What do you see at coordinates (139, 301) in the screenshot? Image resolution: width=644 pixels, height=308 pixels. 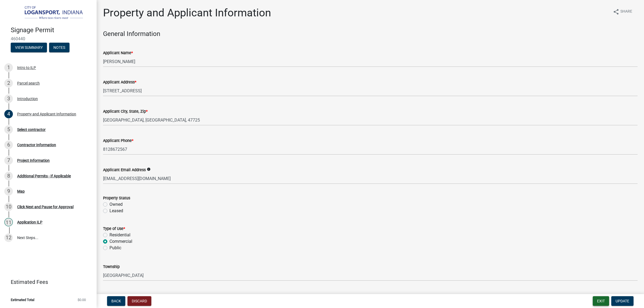 I see `button: Discard` at bounding box center [139, 301].